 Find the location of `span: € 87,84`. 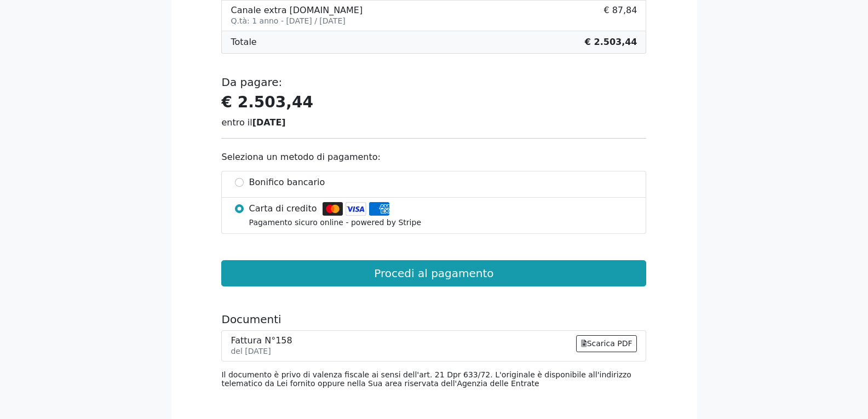

span: € 87,84 is located at coordinates (620, 15).